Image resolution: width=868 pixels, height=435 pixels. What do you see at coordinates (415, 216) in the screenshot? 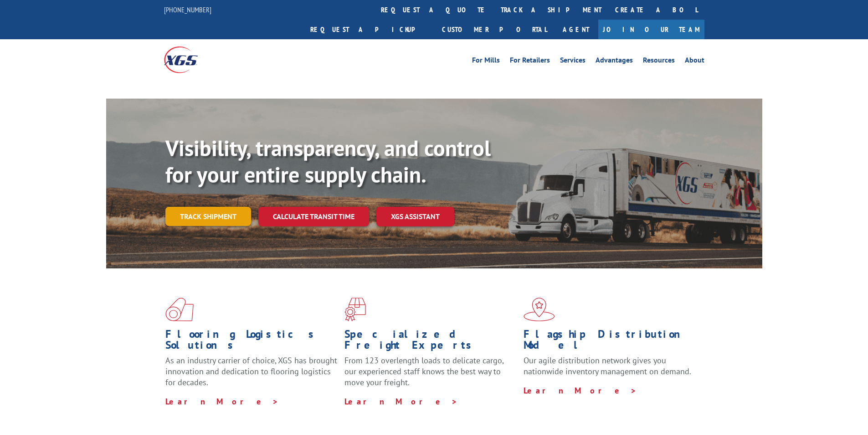
I see `a: XGS ASSISTANT` at bounding box center [415, 216].